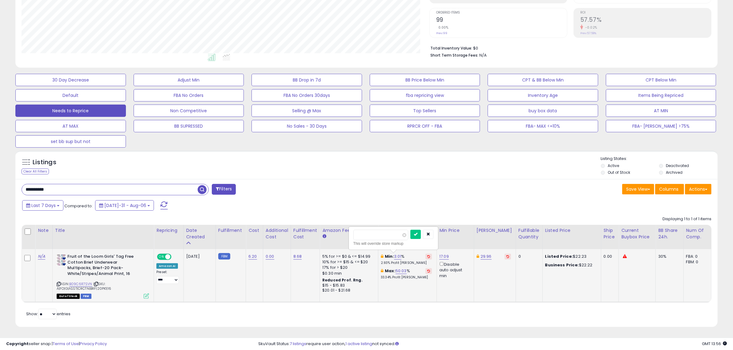  I want to click on button: buy box data, so click(543, 111).